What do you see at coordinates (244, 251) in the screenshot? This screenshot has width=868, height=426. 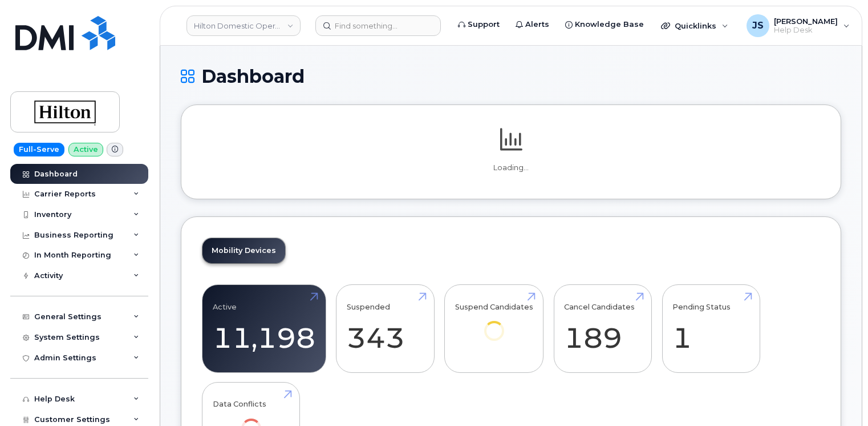 I see `a: Mobility Devices` at bounding box center [244, 251].